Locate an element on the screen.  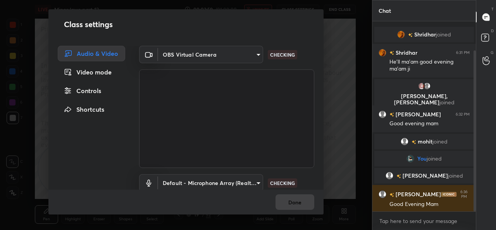
img: iconic-dark.1390631f.png is located at coordinates (449, 194).